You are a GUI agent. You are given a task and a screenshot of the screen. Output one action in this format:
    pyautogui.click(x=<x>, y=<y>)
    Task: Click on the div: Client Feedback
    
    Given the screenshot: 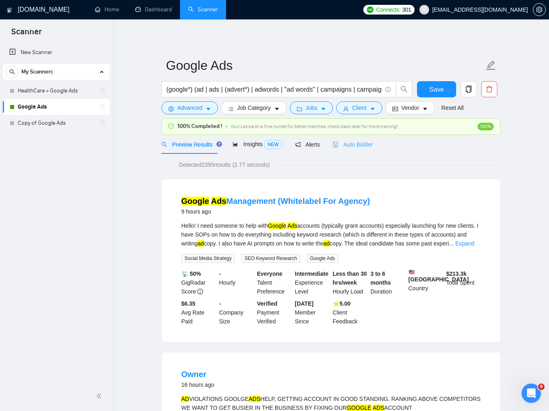 What is the action you would take?
    pyautogui.click(x=350, y=313)
    